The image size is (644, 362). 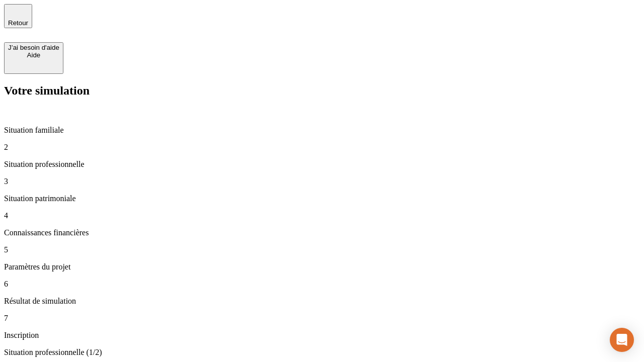 What do you see at coordinates (322, 216) in the screenshot?
I see `p: 4` at bounding box center [322, 216].